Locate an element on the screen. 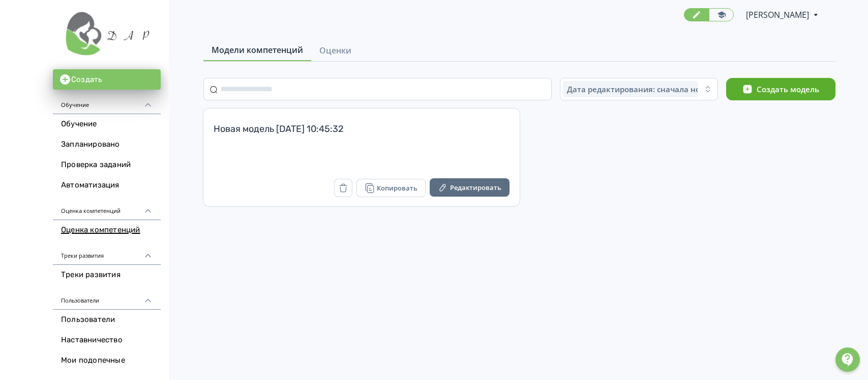  button: Копировать is located at coordinates (391, 188).